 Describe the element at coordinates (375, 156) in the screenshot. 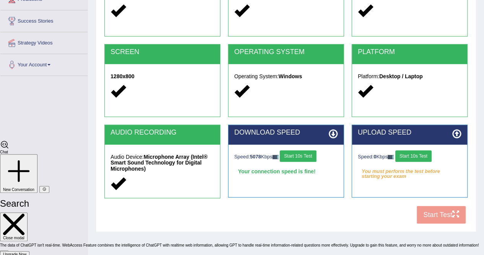

I see `strong: 0` at that location.